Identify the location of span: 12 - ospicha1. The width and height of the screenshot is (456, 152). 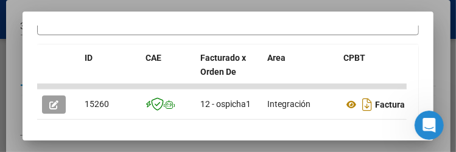
(225, 104).